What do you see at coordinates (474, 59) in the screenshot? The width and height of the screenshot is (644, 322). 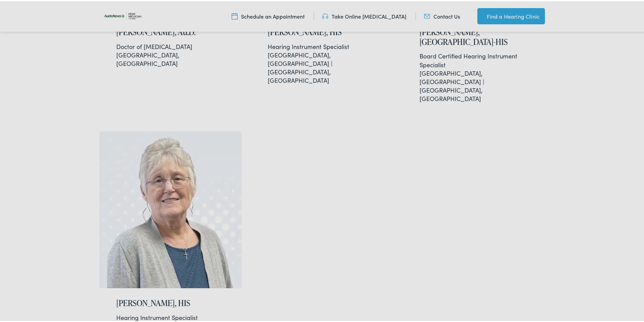 I see `div: Board Certified Hearing Instrument Specialist` at bounding box center [474, 59].